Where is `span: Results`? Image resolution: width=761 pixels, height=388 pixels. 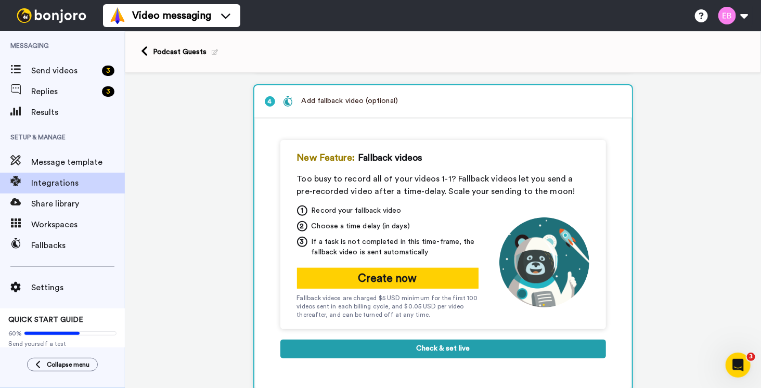 span: Results is located at coordinates (78, 112).